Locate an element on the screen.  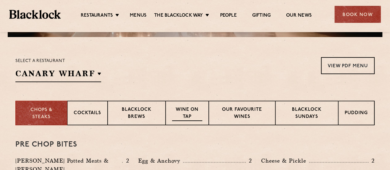
p: Blacklock Sundays is located at coordinates (307, 114).